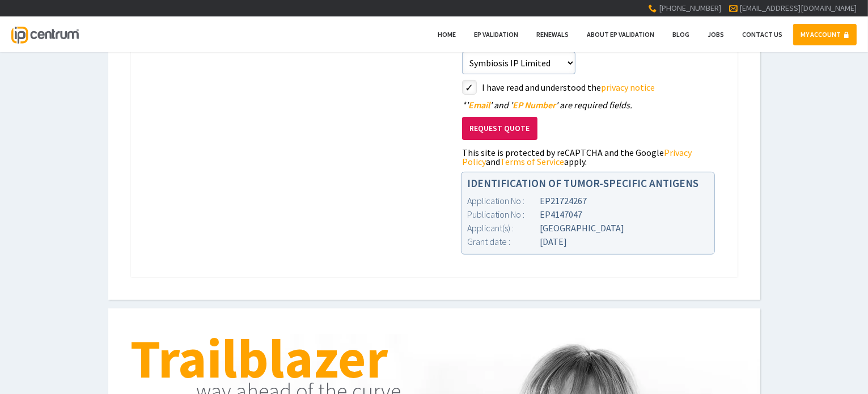 Image resolution: width=868 pixels, height=394 pixels. I want to click on button: Request Quote, so click(500, 128).